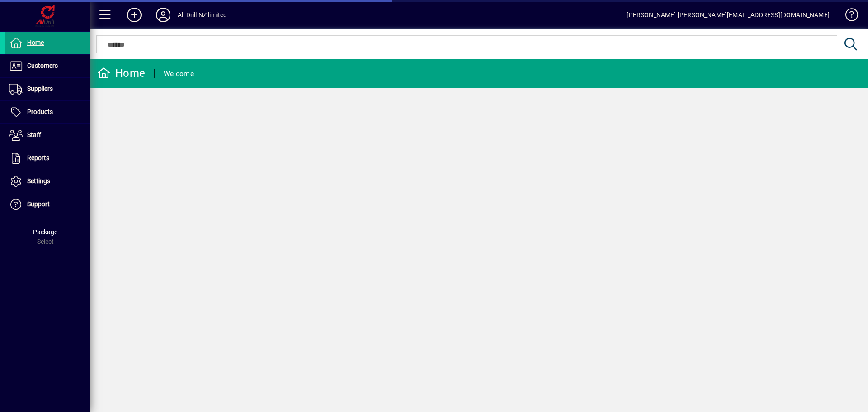  I want to click on a: Products, so click(48, 112).